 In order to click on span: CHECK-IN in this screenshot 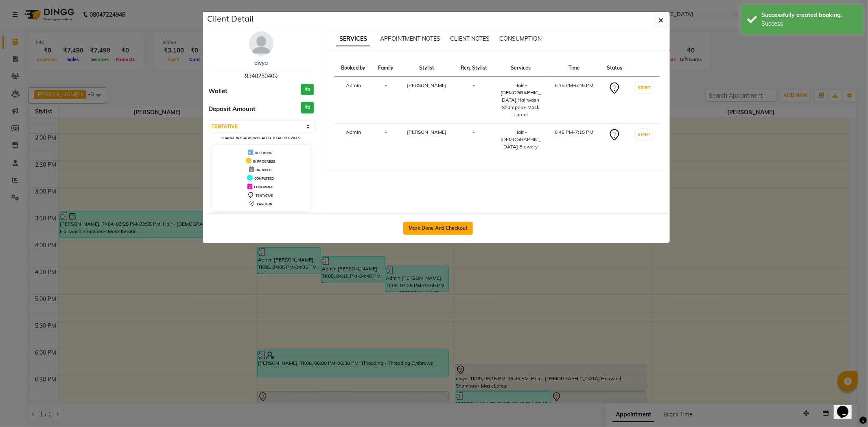, I will do `click(264, 204)`.